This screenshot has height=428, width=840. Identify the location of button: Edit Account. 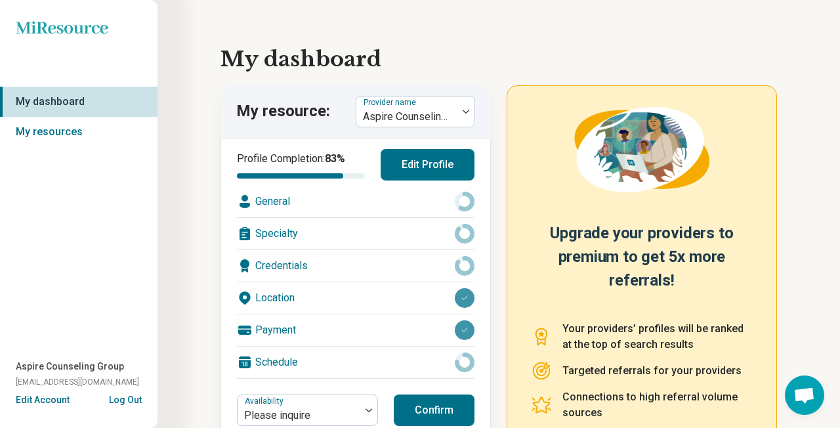
(43, 399).